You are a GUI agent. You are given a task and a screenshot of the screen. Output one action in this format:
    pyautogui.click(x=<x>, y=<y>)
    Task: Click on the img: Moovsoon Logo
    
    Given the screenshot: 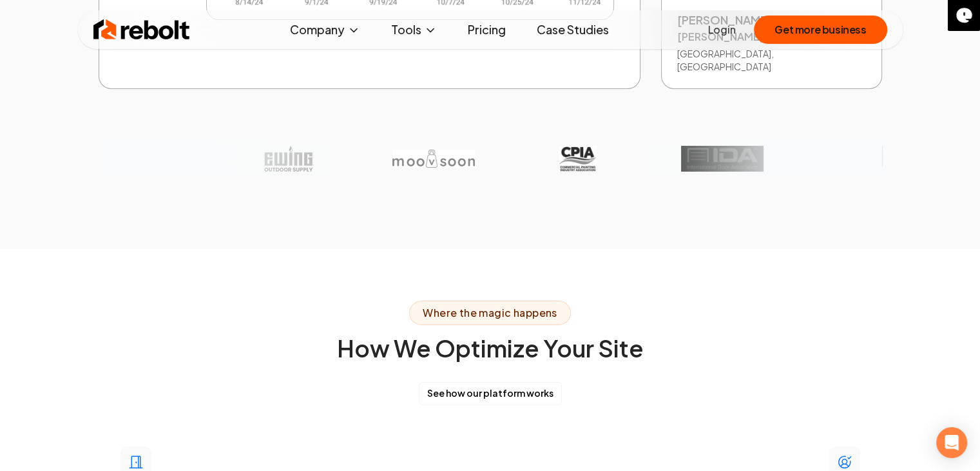 What is the action you would take?
    pyautogui.click(x=434, y=159)
    